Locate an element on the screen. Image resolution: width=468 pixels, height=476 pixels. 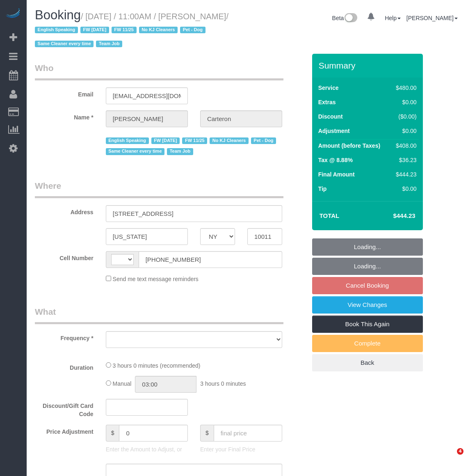
div: $36.23 is located at coordinates (404, 160).